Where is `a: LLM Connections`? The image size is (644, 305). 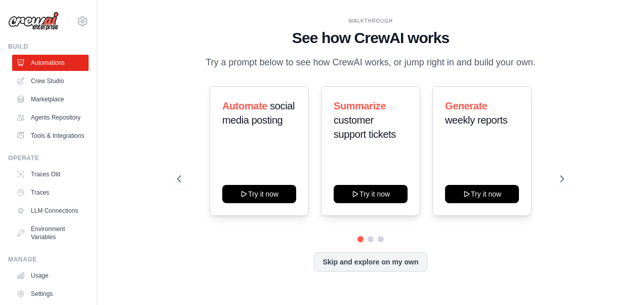
a: LLM Connections is located at coordinates (50, 211).